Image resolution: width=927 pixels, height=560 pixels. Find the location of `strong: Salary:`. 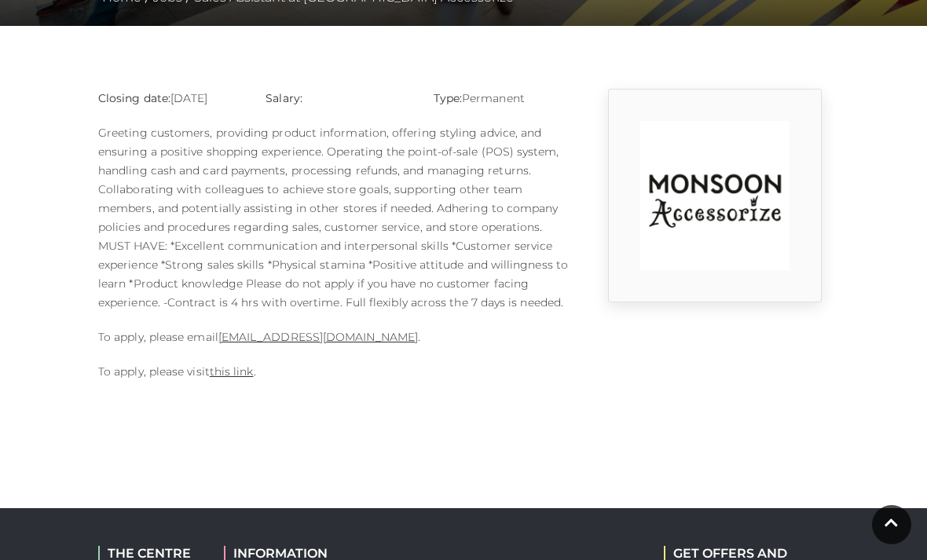

strong: Salary: is located at coordinates (284, 99).